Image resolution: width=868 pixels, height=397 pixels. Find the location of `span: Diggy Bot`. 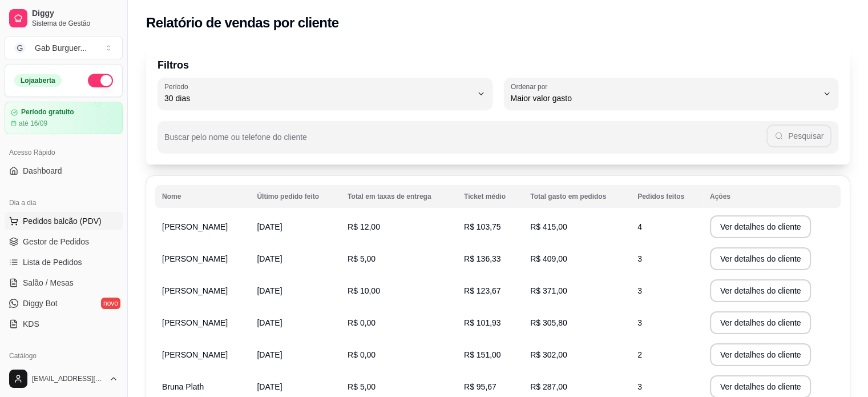

span: Diggy Bot is located at coordinates (40, 303).